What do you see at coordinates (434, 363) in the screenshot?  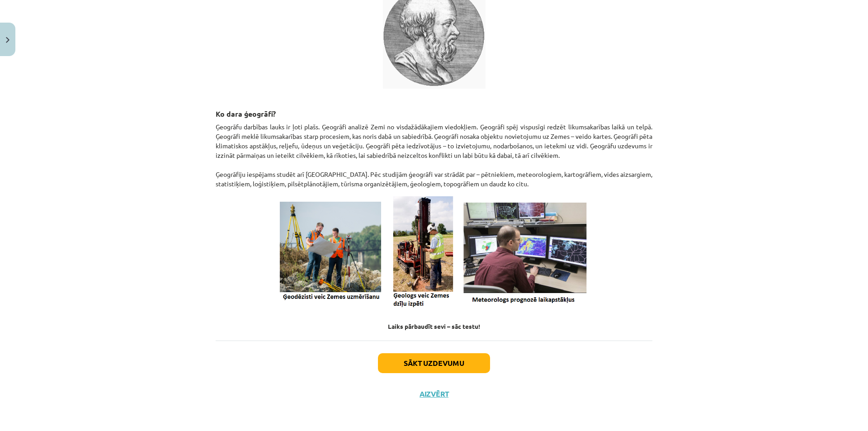 I see `button: Sākt uzdevumu` at bounding box center [434, 363].